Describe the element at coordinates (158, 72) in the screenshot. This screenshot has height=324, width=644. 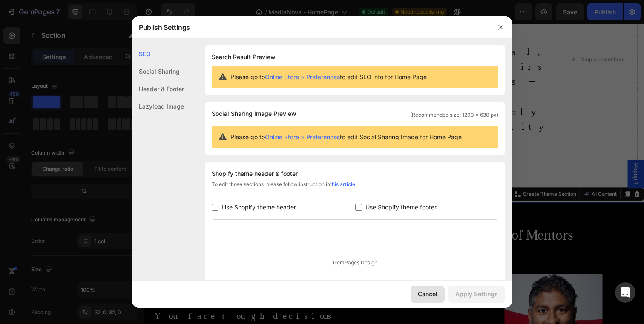
I see `div: Social Sharing` at that location.